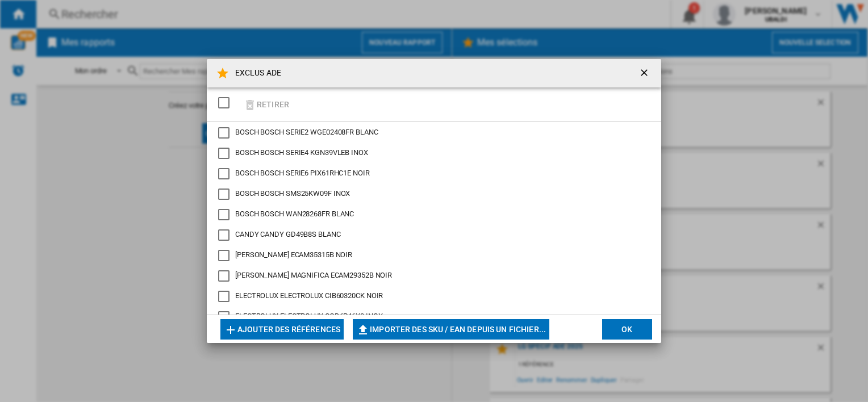  I want to click on md-checkbox: DELONGHI ECAM35315B NOIR, so click(429, 255).